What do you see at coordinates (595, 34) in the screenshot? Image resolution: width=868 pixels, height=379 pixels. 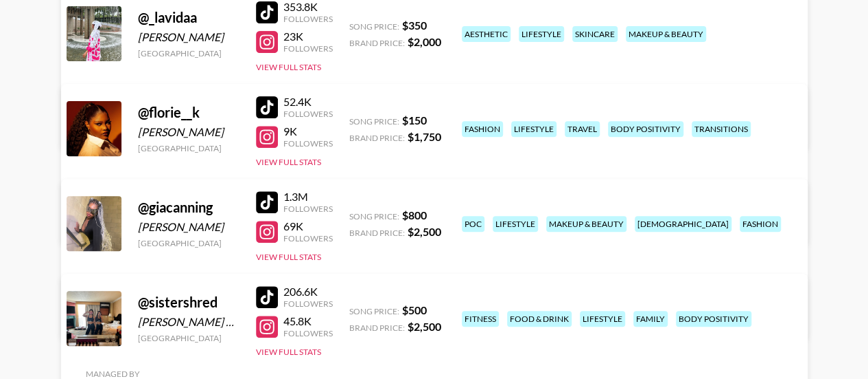 I see `div: skincare` at bounding box center [595, 34].